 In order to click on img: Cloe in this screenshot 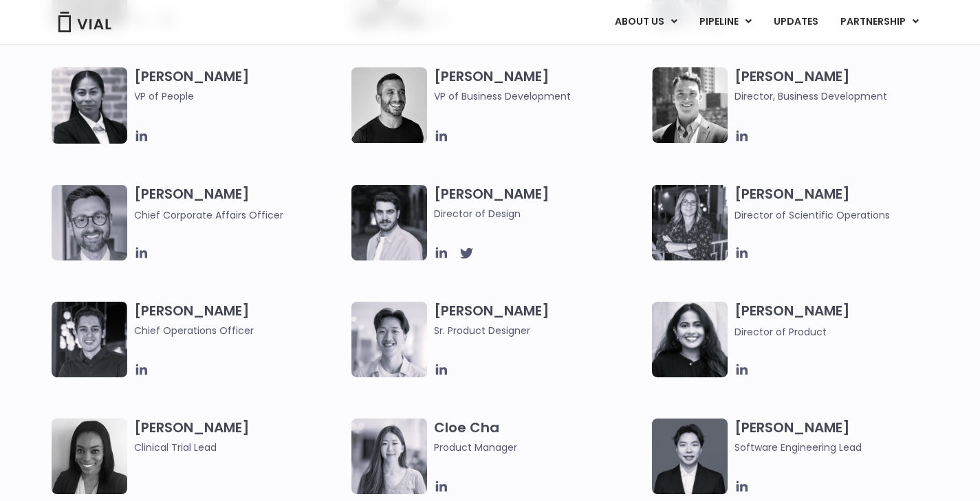, I will do `click(389, 457)`.